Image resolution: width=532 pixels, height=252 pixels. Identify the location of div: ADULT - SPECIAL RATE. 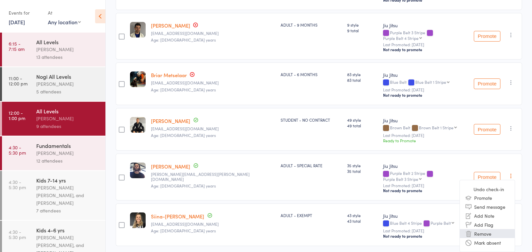
(311, 165).